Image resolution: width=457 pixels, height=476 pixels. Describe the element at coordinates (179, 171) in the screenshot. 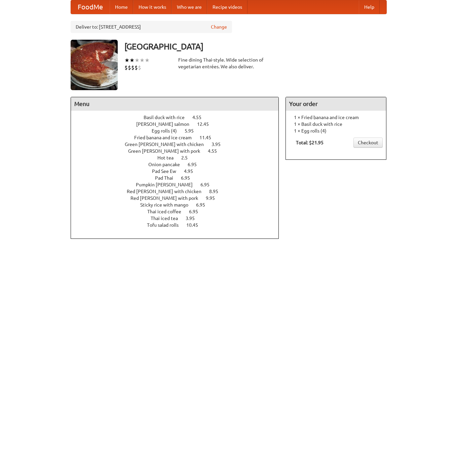

I see `a: Pad See Ew 4.95` at that location.